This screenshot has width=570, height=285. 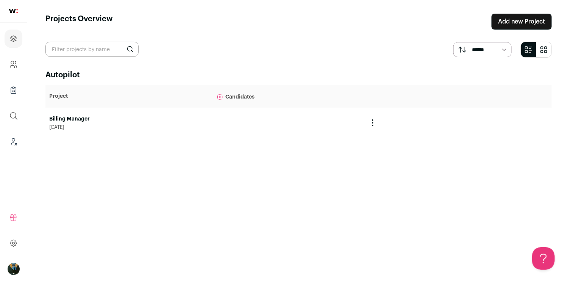 I want to click on p: Project, so click(x=129, y=96).